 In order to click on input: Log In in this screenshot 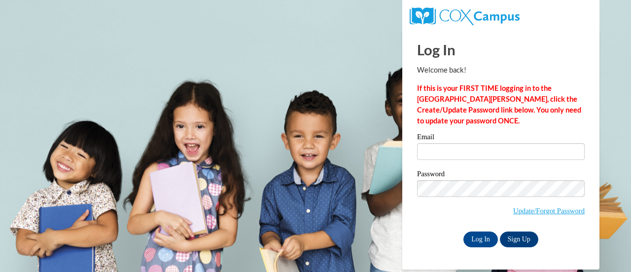, I will do `click(481, 239)`.